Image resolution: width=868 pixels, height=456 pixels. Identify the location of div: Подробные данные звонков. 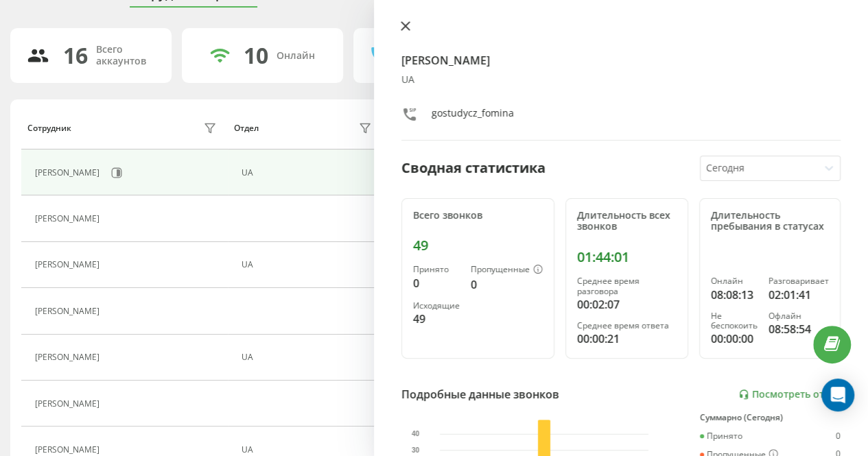
(480, 394).